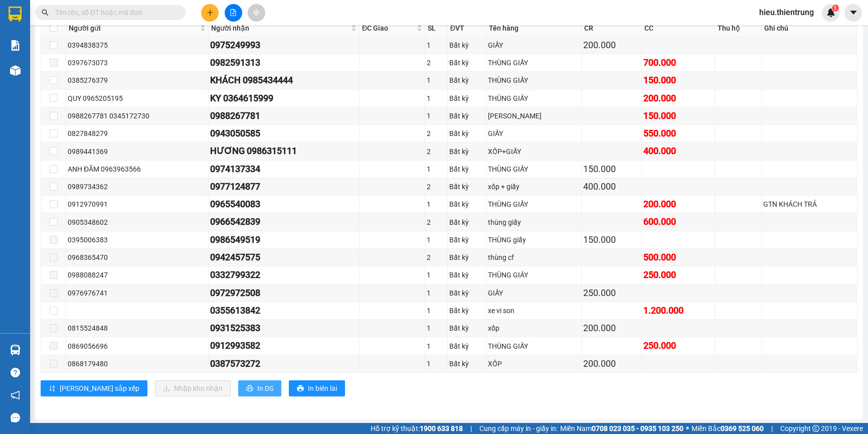 This screenshot has height=434, width=868. What do you see at coordinates (678, 310) in the screenshot?
I see `div: 1.200.000` at bounding box center [678, 310].